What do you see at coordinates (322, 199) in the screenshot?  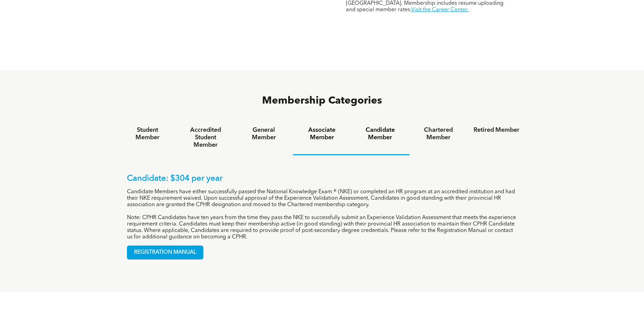 I see `p: Candidate Members have either successfully passed the National Knowledge Exam ® (NKE) or complete...` at bounding box center [322, 199].